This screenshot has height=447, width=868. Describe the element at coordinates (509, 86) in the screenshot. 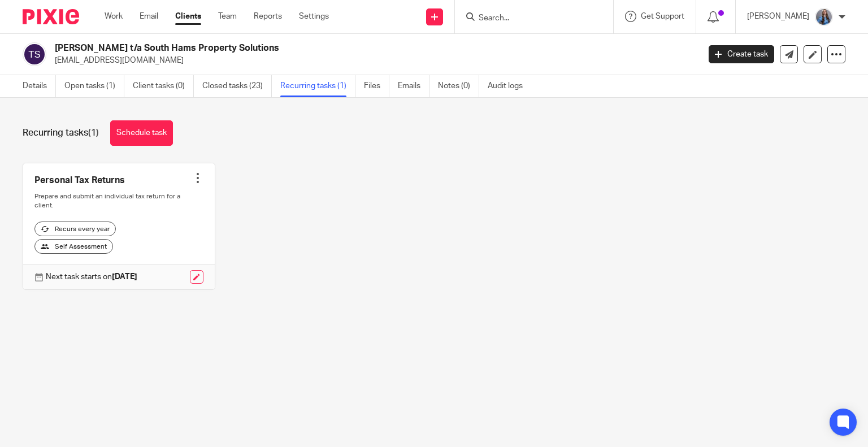

I see `a: Audit logs` at that location.